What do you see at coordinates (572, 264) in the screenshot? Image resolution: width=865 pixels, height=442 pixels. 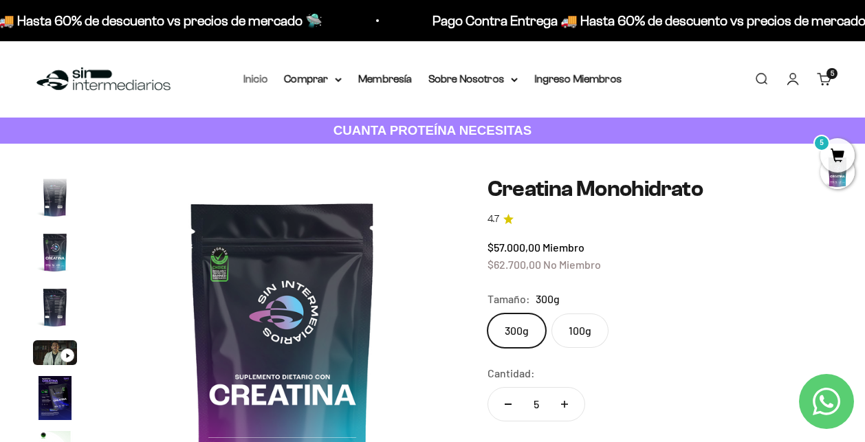 I see `span: No Miembro` at bounding box center [572, 264].